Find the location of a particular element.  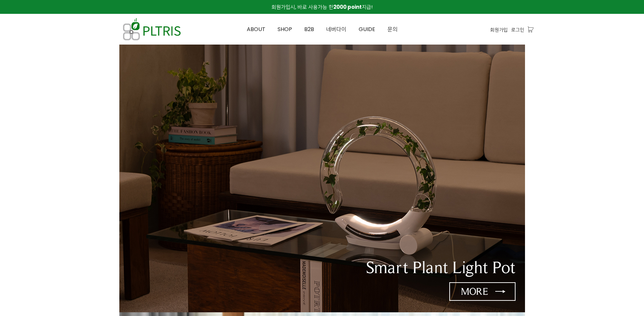

a: 회원가입 is located at coordinates (499, 30).